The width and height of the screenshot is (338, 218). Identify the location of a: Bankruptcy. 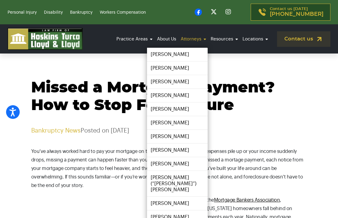
(81, 12).